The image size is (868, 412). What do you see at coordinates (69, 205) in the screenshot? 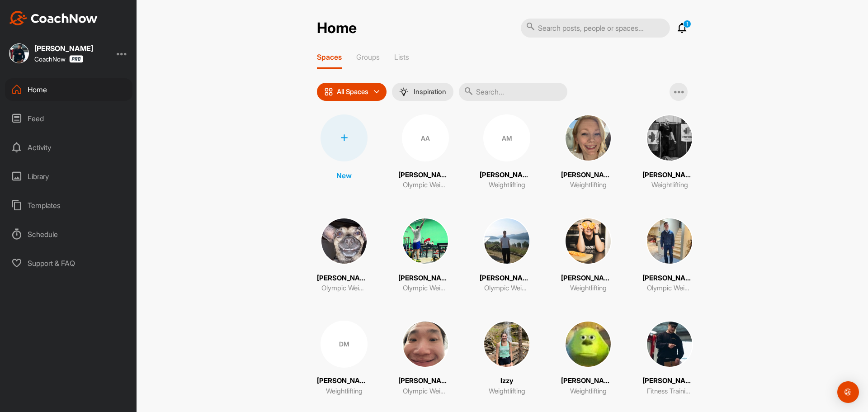
I see `div: Templates` at bounding box center [69, 205].